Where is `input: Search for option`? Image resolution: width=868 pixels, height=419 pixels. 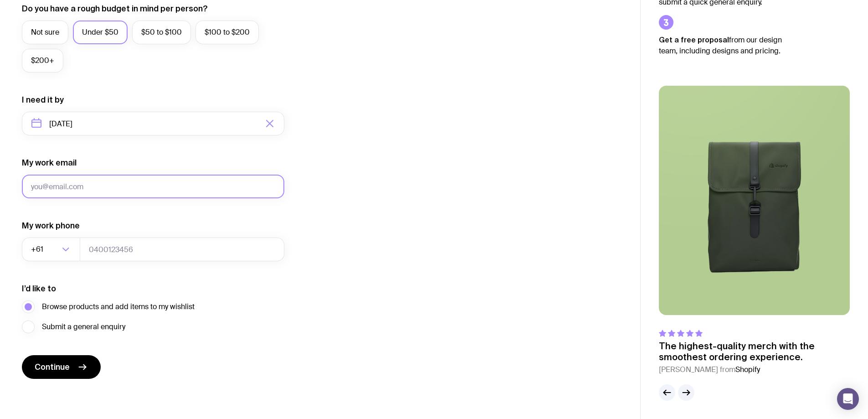 input: Search for option is located at coordinates (52, 249).